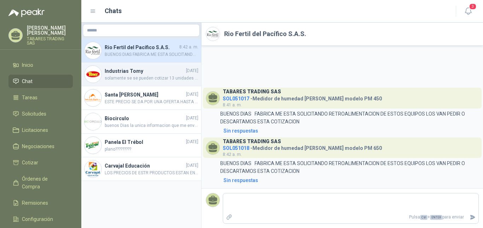  Describe the element at coordinates (44, 183) in the screenshot. I see `span: Órdenes de Compra` at that location.